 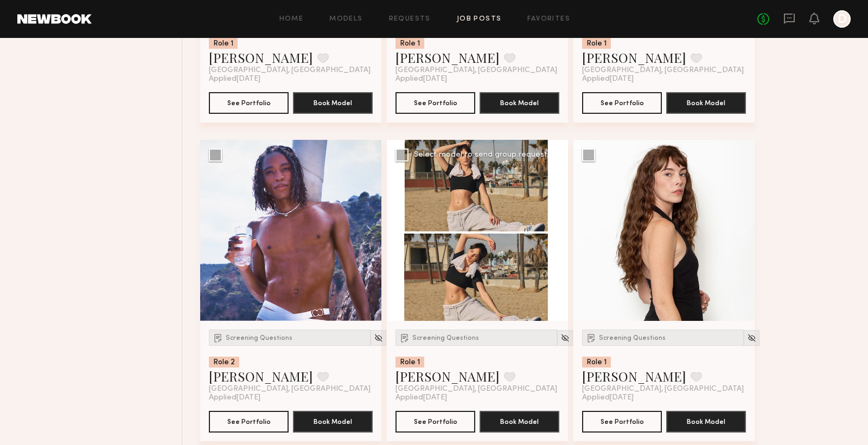 What do you see at coordinates (345, 19) in the screenshot?
I see `a: Models` at bounding box center [345, 19].